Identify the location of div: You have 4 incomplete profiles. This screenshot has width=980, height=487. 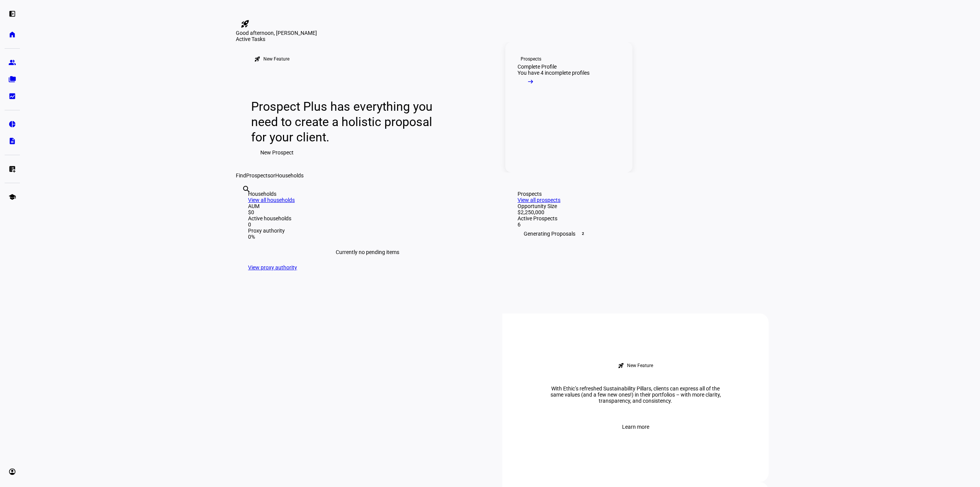
(554, 73).